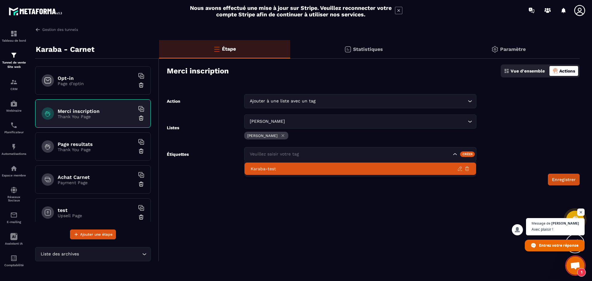 The image size is (592, 281). Describe the element at coordinates (567, 71) in the screenshot. I see `p: Actions` at that location.